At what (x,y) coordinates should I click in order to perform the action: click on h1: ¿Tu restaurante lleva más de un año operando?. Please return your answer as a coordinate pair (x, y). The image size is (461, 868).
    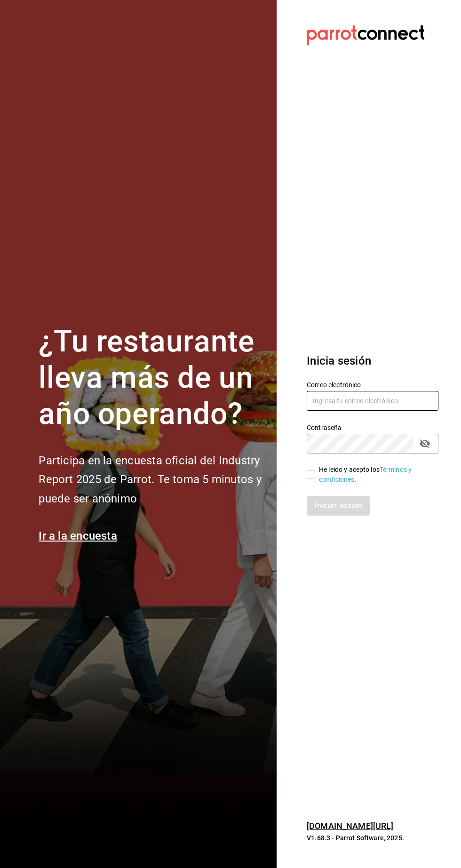
    Looking at the image, I should click on (151, 378).